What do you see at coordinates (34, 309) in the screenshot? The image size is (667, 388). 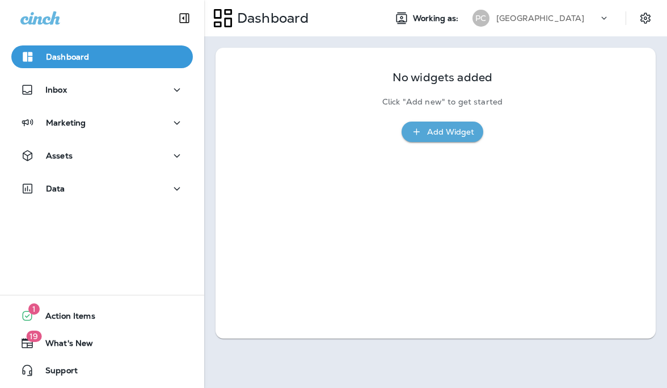 I see `span: 1` at bounding box center [34, 309].